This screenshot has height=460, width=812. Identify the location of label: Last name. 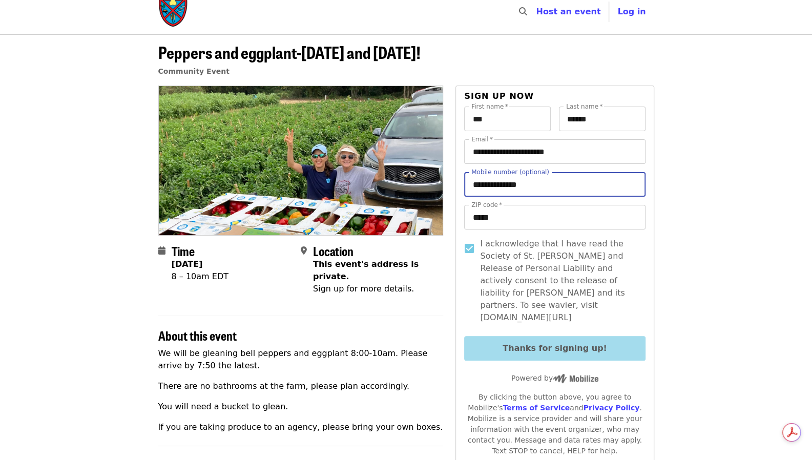
(584, 107).